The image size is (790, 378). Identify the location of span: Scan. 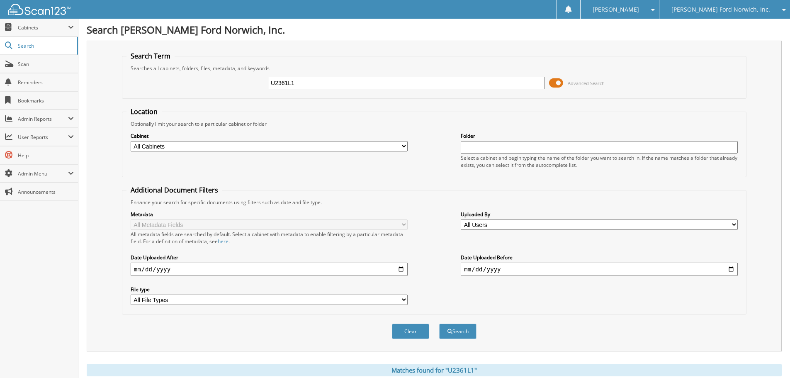
(46, 64).